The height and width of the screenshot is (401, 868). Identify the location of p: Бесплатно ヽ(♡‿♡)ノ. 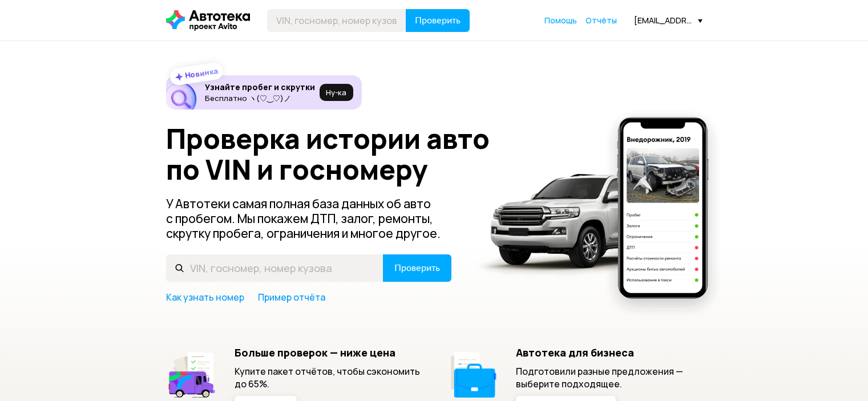
(260, 98).